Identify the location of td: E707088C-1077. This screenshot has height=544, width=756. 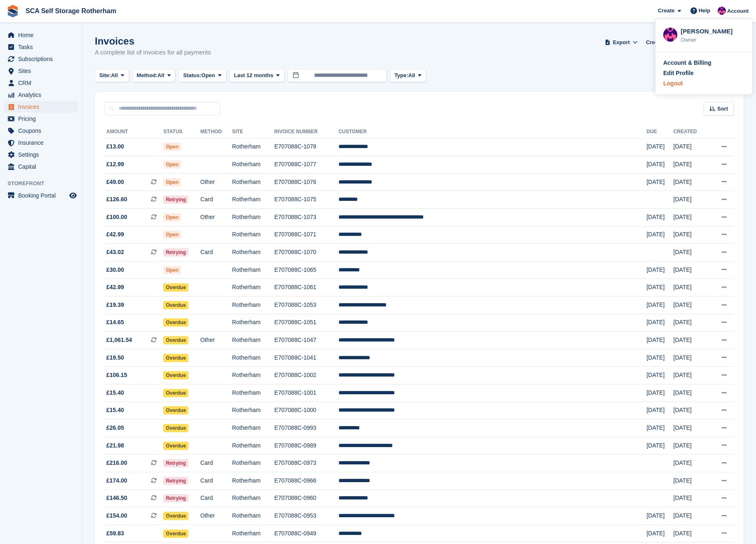
(306, 165).